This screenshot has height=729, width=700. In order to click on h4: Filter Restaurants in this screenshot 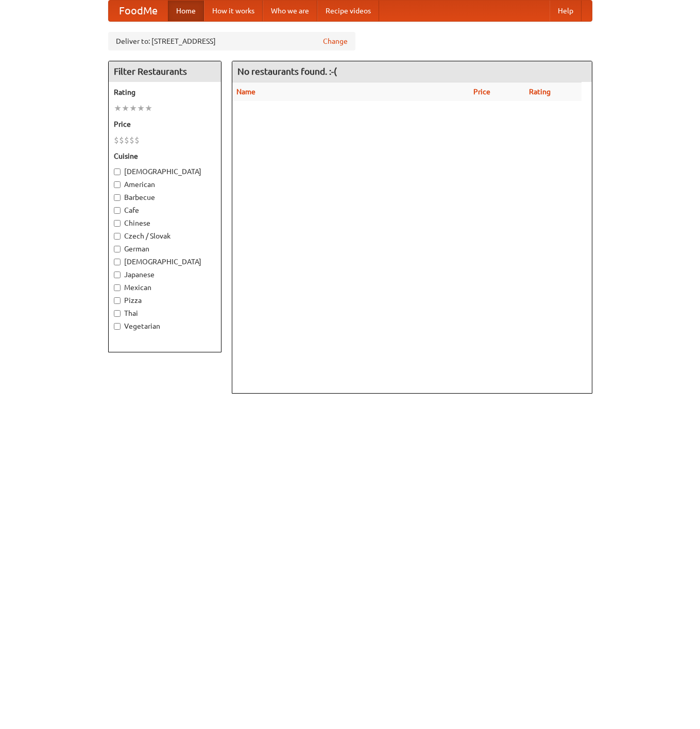, I will do `click(165, 72)`.